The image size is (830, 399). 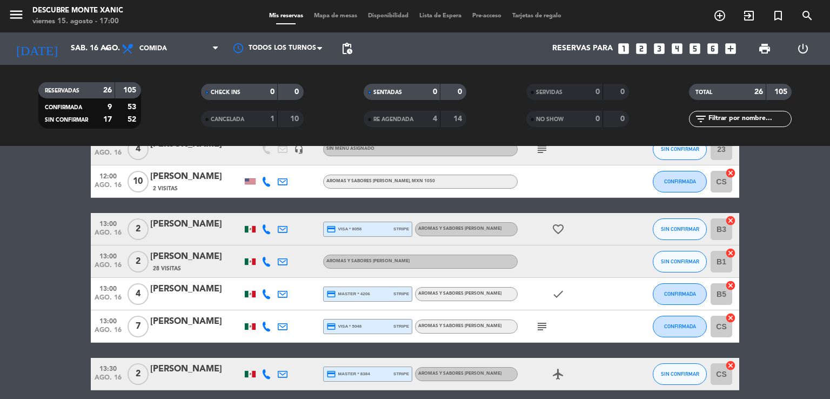 What do you see at coordinates (347, 49) in the screenshot?
I see `span: pending_actions` at bounding box center [347, 49].